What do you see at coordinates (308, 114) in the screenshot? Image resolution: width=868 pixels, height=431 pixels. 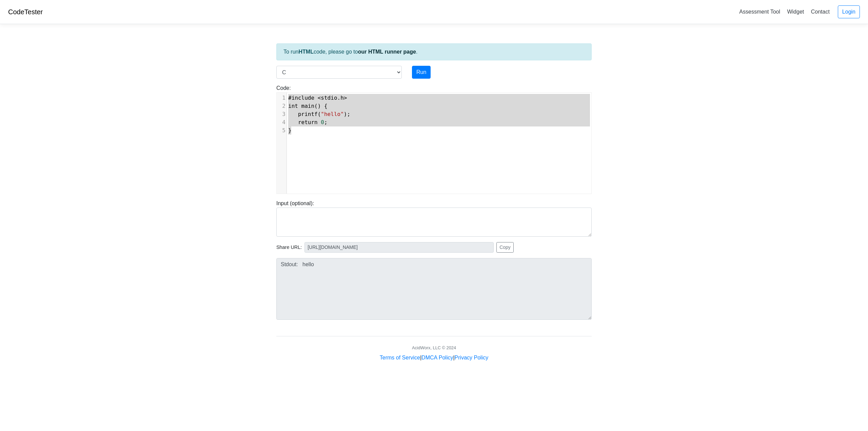 I see `span: printf` at bounding box center [308, 114].